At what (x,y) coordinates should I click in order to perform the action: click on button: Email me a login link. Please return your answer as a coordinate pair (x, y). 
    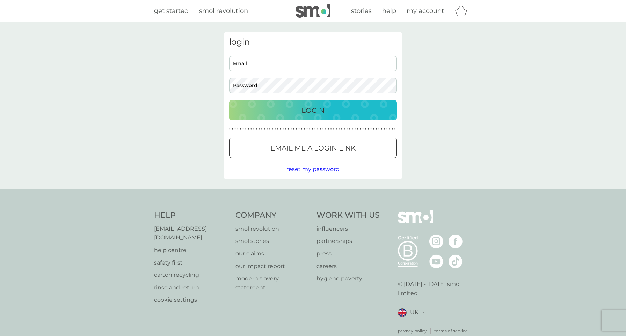
    Looking at the image, I should click on (313, 148).